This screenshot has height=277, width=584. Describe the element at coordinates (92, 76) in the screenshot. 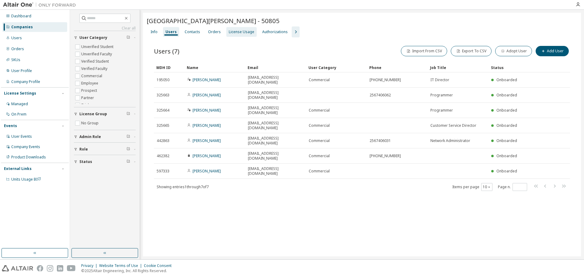

I see `label: Commercial` at that location.